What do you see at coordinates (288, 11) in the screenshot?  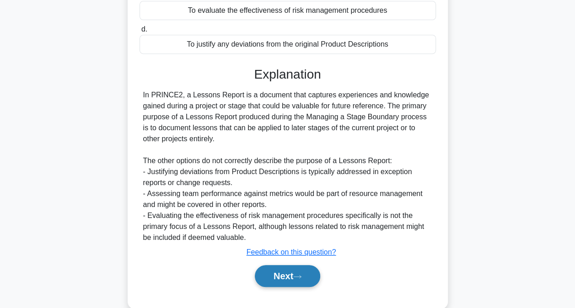 I see `div: To evaluate the effectiveness of risk management procedures` at bounding box center [288, 11].